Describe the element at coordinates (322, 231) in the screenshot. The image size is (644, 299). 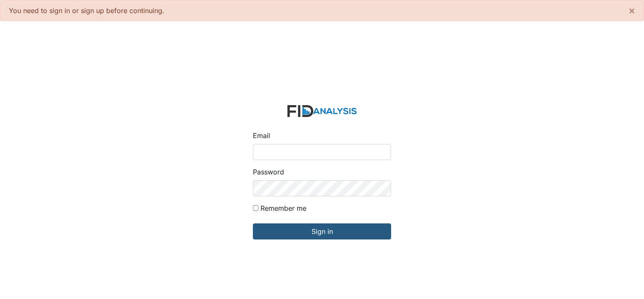
I see `input: Sign in` at that location.